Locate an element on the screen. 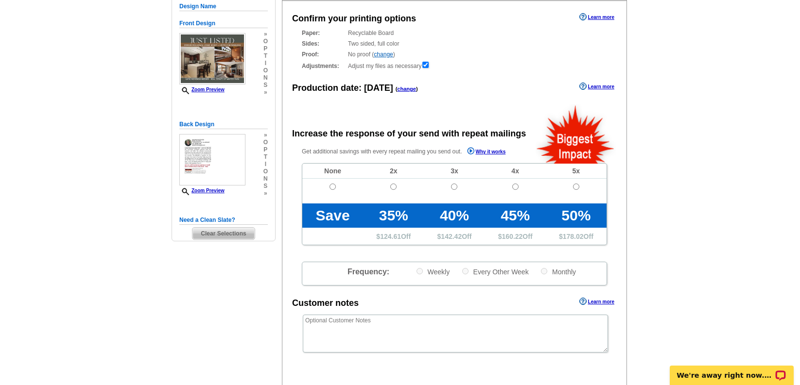 This screenshot has height=385, width=800. div: Production date: is located at coordinates (355, 88).